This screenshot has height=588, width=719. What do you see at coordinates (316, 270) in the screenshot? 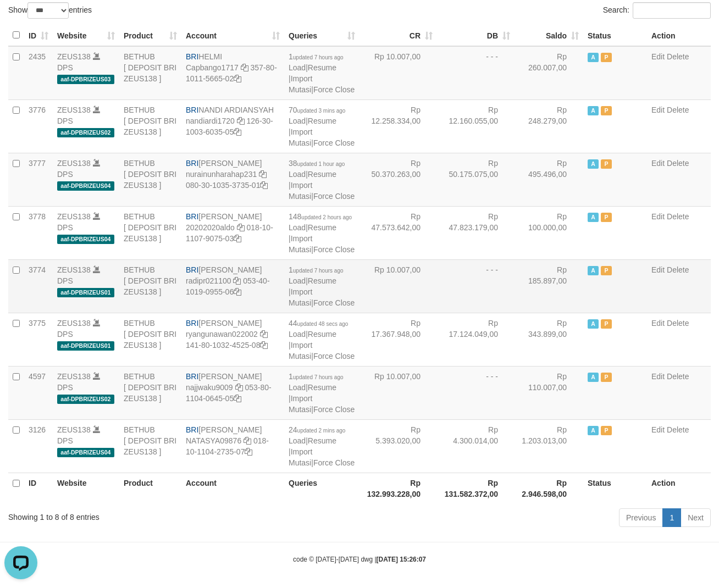
I see `span: 1` at bounding box center [316, 270].